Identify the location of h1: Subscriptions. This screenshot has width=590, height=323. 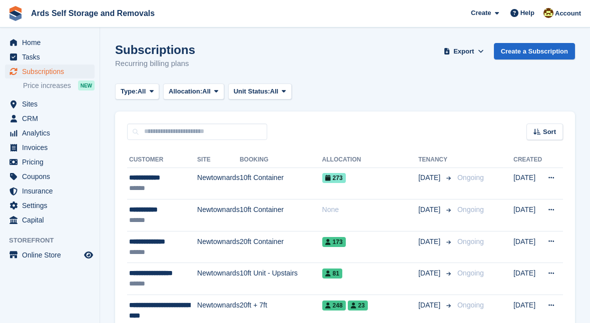
(155, 50).